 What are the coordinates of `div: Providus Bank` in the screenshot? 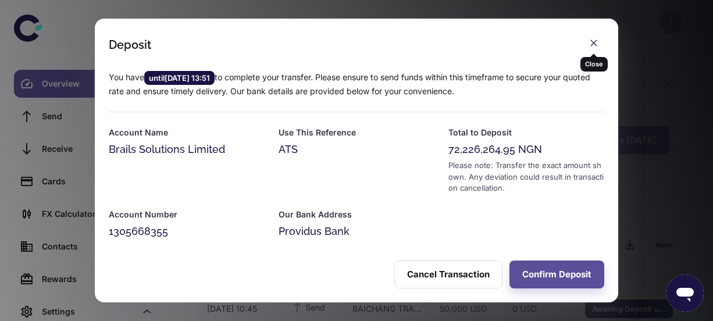 It's located at (357, 232).